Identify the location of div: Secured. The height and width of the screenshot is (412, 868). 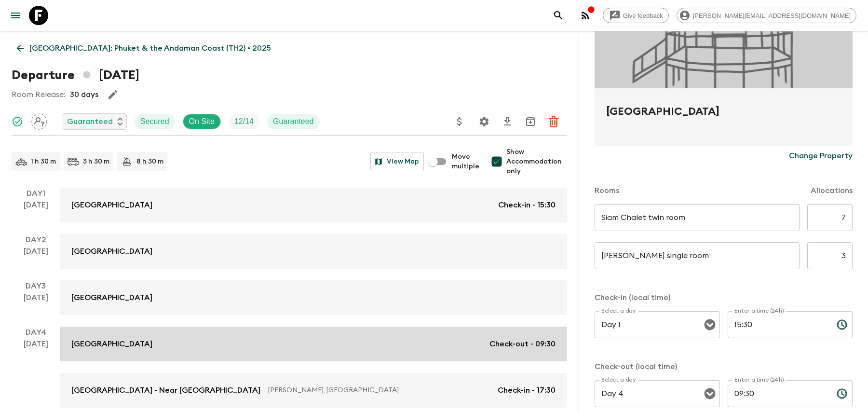
(155, 121).